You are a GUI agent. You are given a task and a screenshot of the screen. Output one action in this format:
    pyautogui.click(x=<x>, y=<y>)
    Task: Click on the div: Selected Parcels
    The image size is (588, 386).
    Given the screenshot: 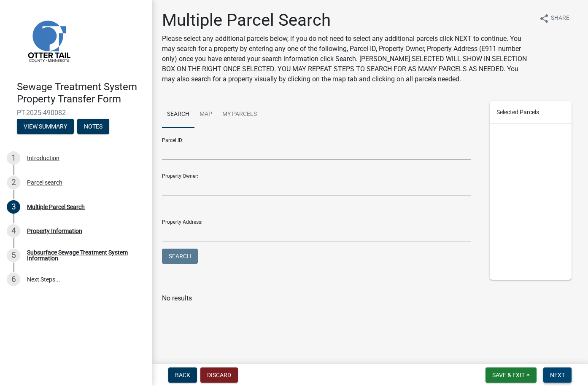 What is the action you would take?
    pyautogui.click(x=530, y=112)
    